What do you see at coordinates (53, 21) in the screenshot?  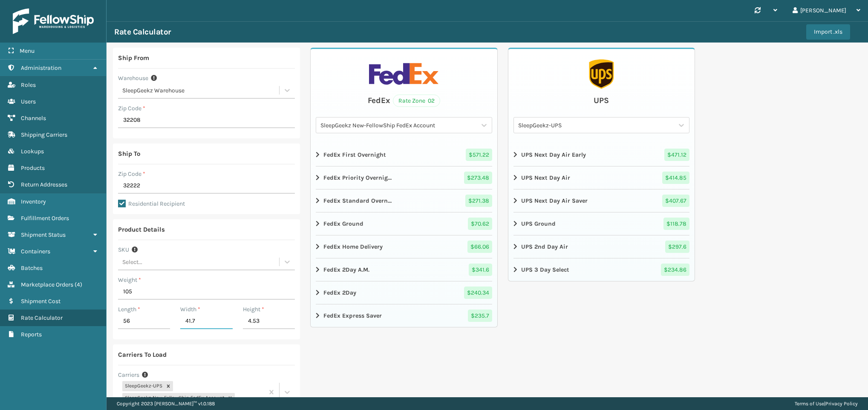 I see `img: logo` at bounding box center [53, 21].